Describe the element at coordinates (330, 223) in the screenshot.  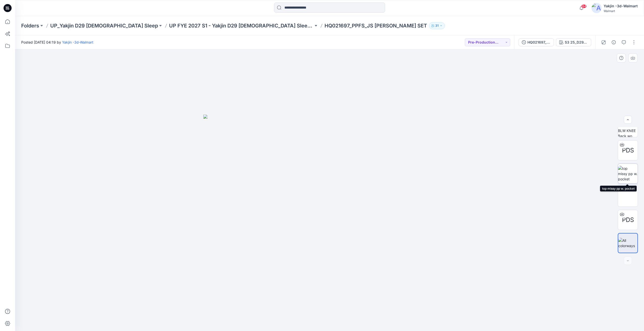
I see `img: eyJhbGciOiJIUzI1NiIsImtpZCI6IjAiLCJzbHQiOiJzZXMiLCJ0eXAiOiJKV1QifQ.eyJkYXRhIjp7InR5cGUiOiJzdG9yYW...` at that location.